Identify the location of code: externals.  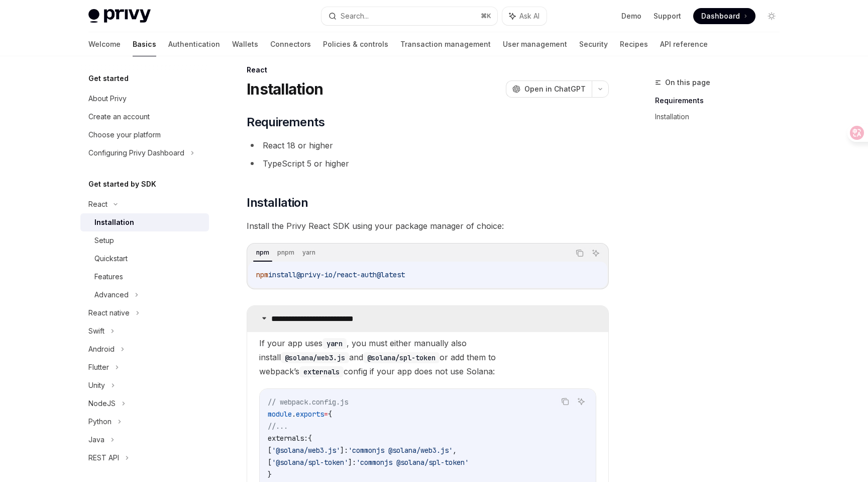
(322, 372).